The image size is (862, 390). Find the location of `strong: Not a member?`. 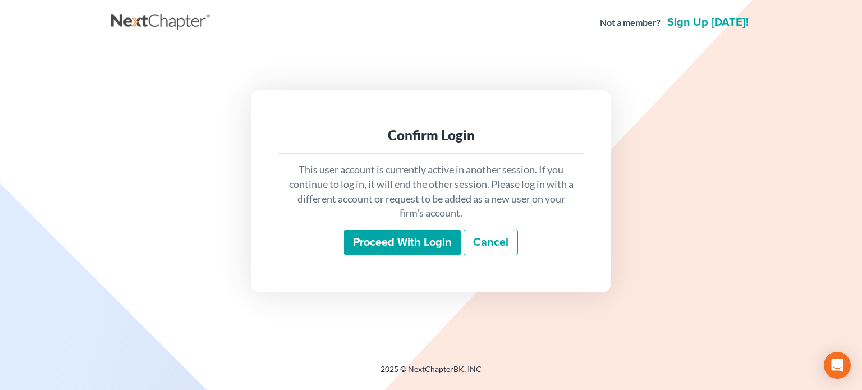

strong: Not a member? is located at coordinates (630, 22).